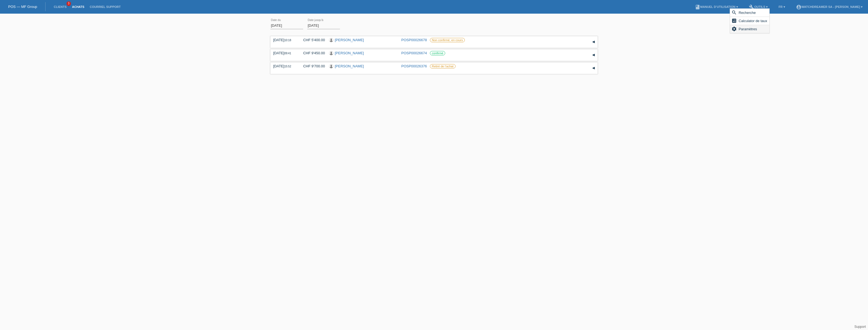 The height and width of the screenshot is (330, 868). What do you see at coordinates (734, 12) in the screenshot?
I see `i: search` at bounding box center [734, 12].